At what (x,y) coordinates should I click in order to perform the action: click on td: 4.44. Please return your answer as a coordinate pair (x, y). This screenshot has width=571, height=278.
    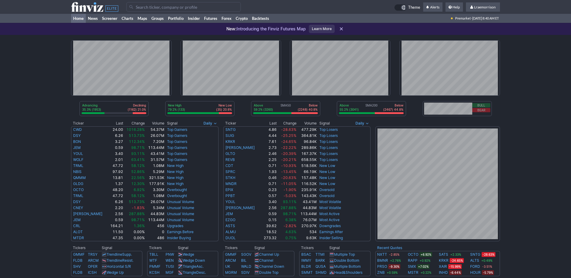
    Looking at the image, I should click on (269, 136).